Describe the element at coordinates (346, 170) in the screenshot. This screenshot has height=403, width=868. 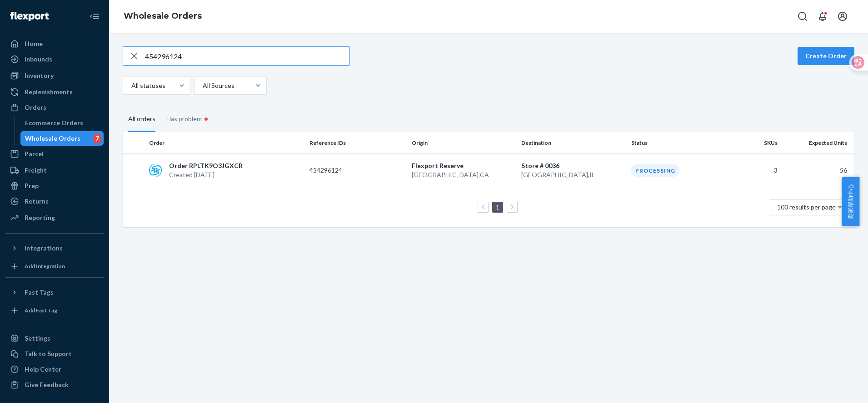
I see `p: 454296124` at that location.